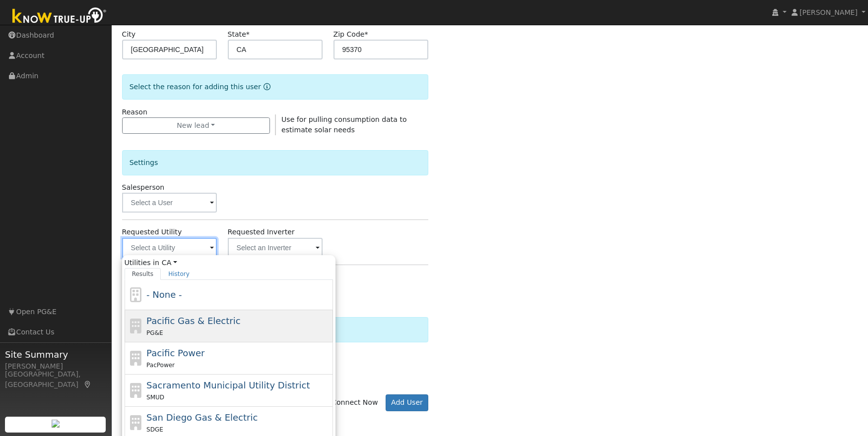  Describe the element at coordinates (135, 112) in the screenshot. I see `label: Reason` at that location.